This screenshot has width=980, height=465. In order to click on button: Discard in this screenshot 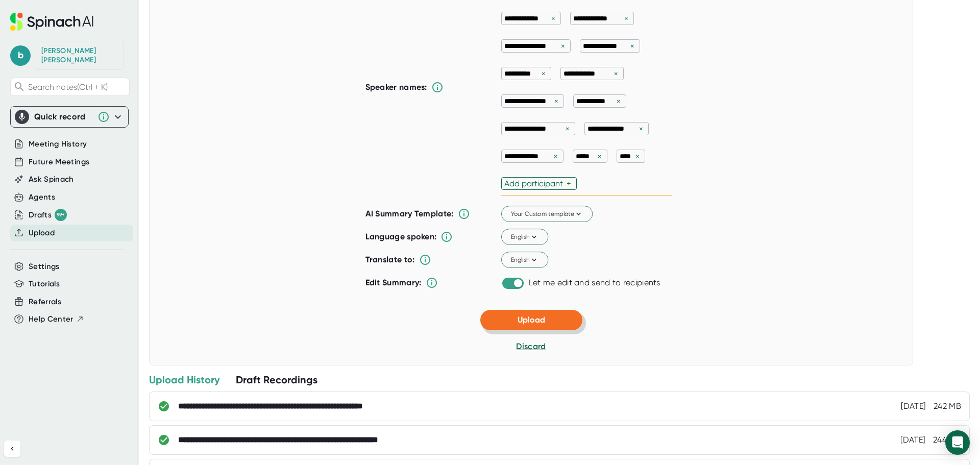, I will do `click(531, 347)`.